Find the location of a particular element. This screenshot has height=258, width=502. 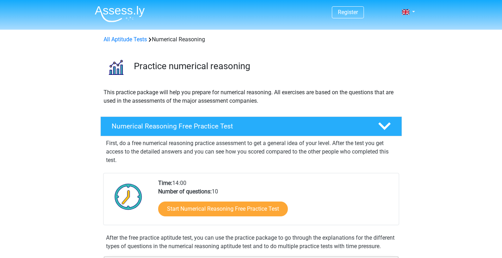

img: Clock is located at coordinates (128, 196).